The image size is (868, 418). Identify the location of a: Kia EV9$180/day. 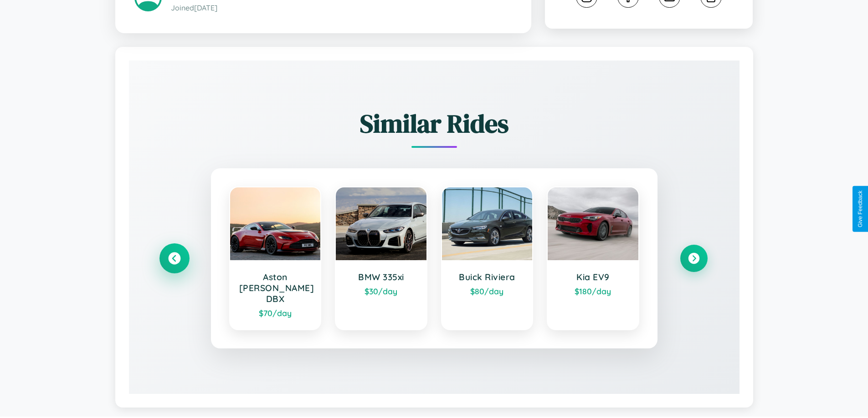
(592, 258).